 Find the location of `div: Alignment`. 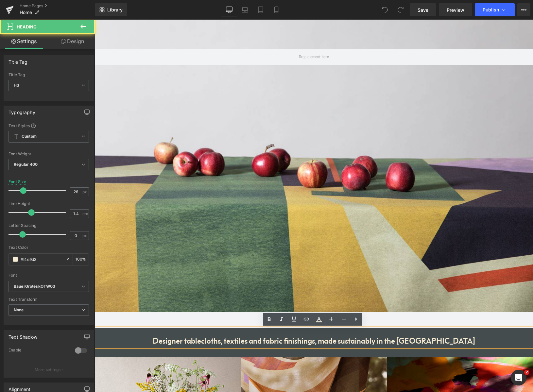

div: Alignment is located at coordinates (20, 387).